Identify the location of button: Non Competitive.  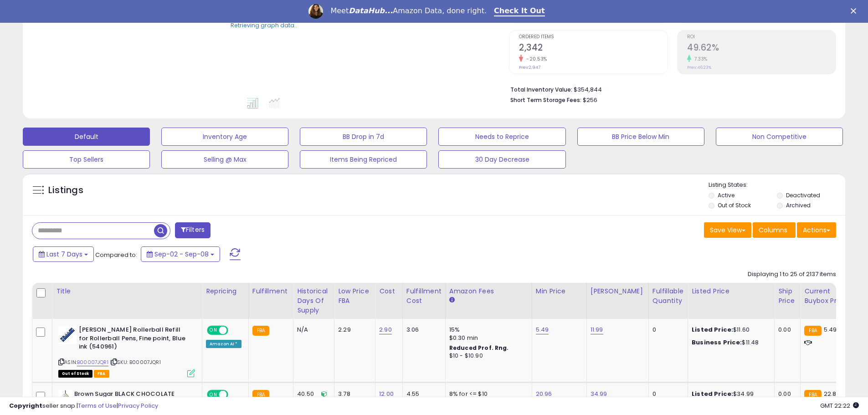
(779, 137).